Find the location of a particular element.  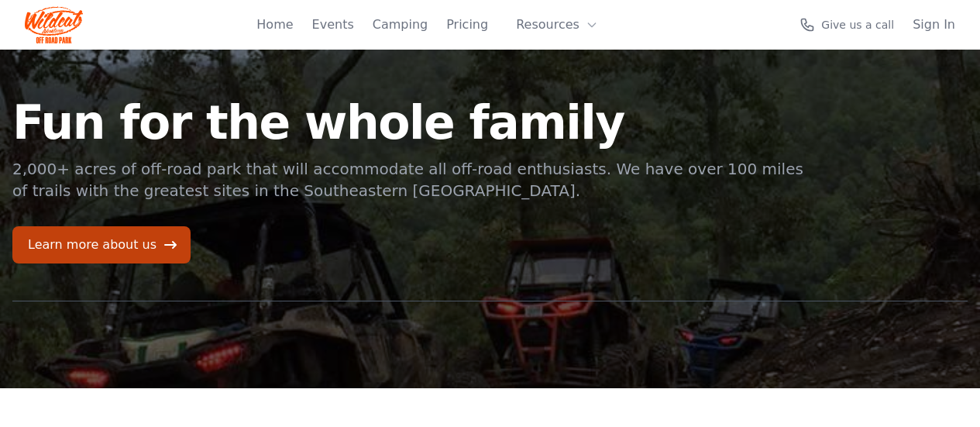

a: Learn more about us is located at coordinates (101, 245).